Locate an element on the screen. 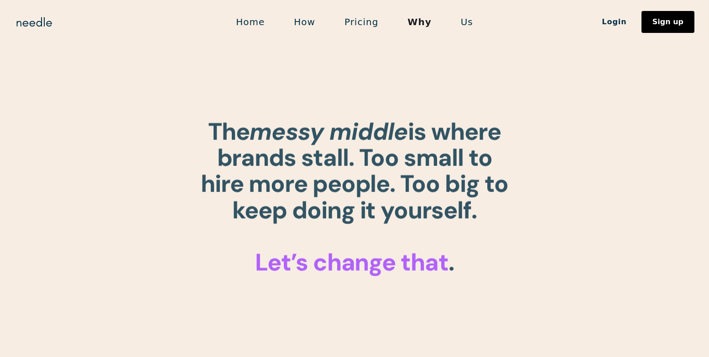 Image resolution: width=709 pixels, height=357 pixels. em: messy middle is located at coordinates (329, 131).